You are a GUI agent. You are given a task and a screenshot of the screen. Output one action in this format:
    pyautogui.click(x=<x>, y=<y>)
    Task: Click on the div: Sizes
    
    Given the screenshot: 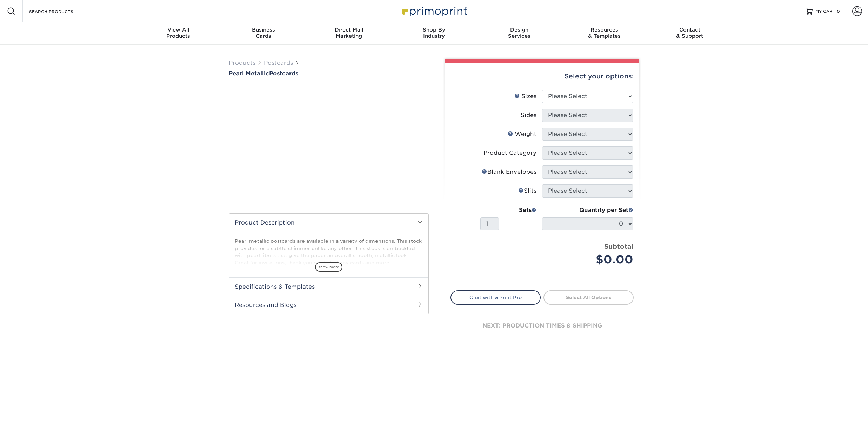 What is the action you would take?
    pyautogui.click(x=525, y=96)
    